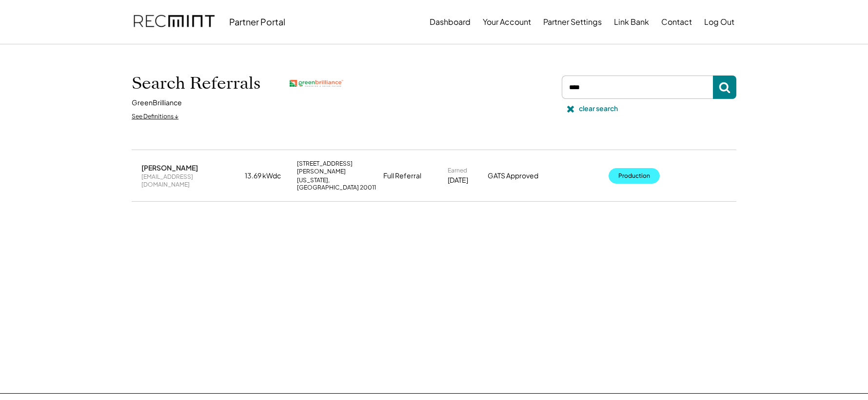 Image resolution: width=868 pixels, height=400 pixels. Describe the element at coordinates (720, 22) in the screenshot. I see `button: Log Out` at that location.